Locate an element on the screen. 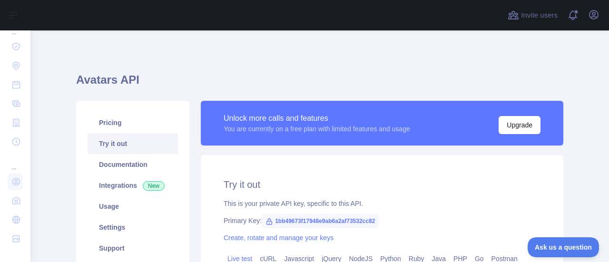  a: Support is located at coordinates (133, 248).